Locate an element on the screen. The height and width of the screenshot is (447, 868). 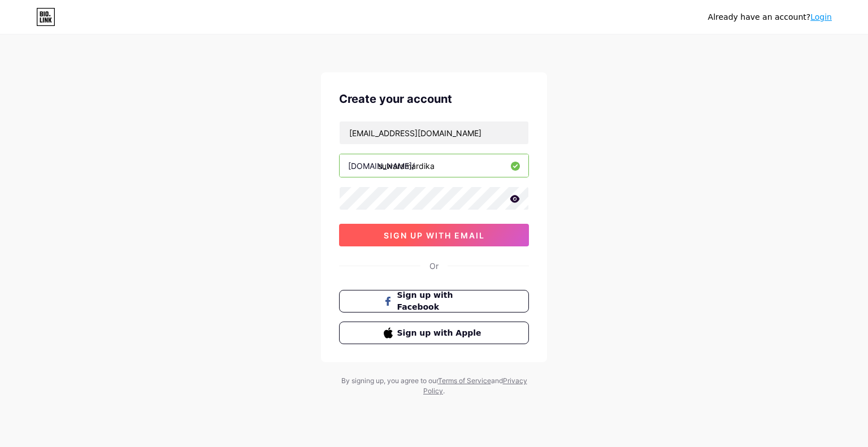
span: Sign up with Apple is located at coordinates (441, 333).